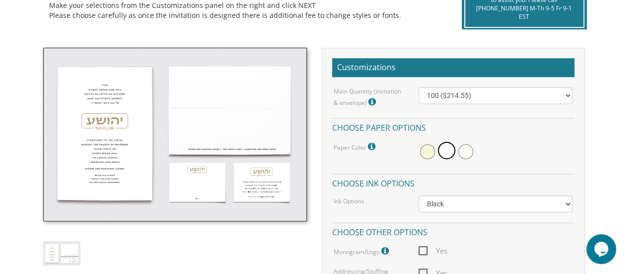 The image size is (628, 274). What do you see at coordinates (244, 10) in the screenshot?
I see `div: Make your selections from the Customizations panel on the right and click NEXT Please choose care...` at bounding box center [244, 10].